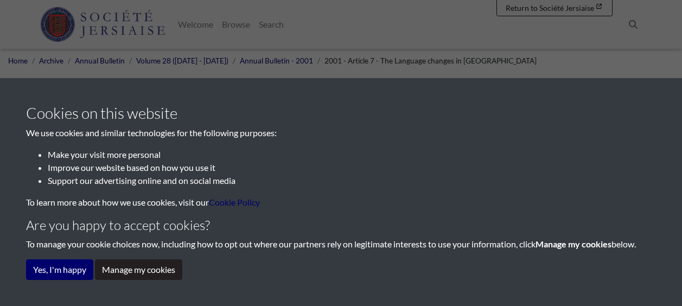 This screenshot has width=682, height=306. I want to click on p: We use cookies and similar technologies for the following purposes:, so click(341, 133).